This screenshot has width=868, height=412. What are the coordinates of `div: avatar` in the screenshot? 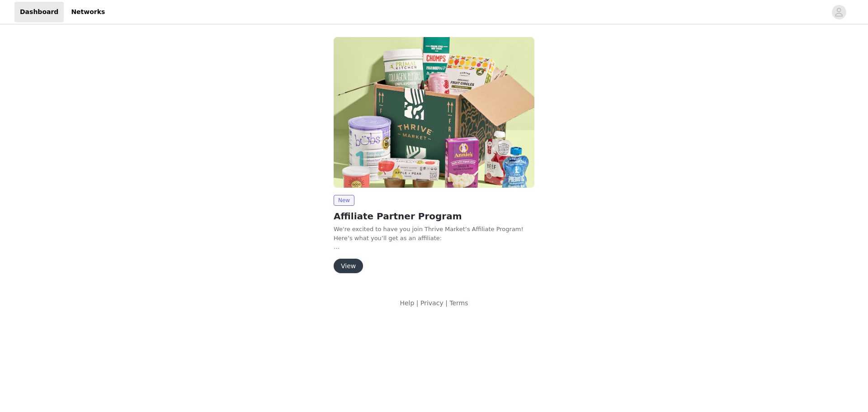 It's located at (839, 12).